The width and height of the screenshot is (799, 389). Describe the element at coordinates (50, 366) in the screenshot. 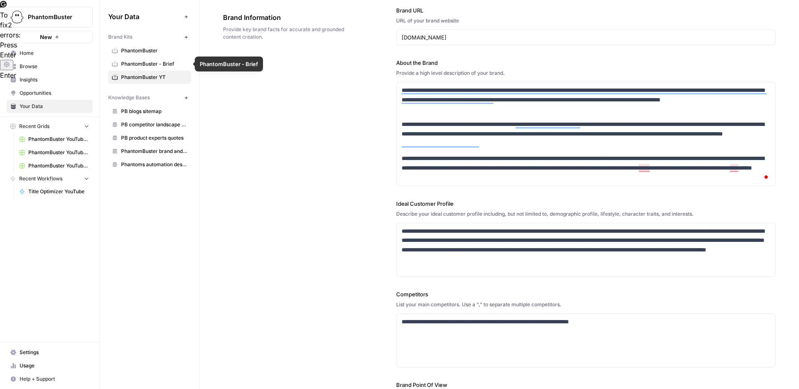

I see `a: Usage` at that location.